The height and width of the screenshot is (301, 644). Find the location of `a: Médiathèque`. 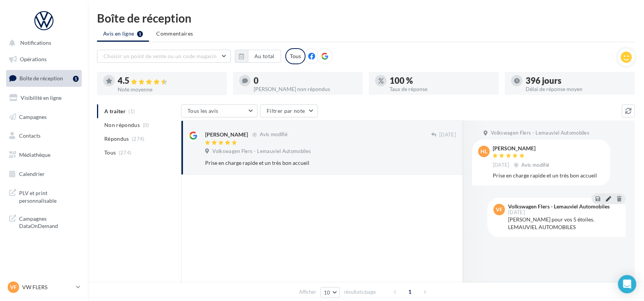

a: Médiathèque is located at coordinates (44, 155).